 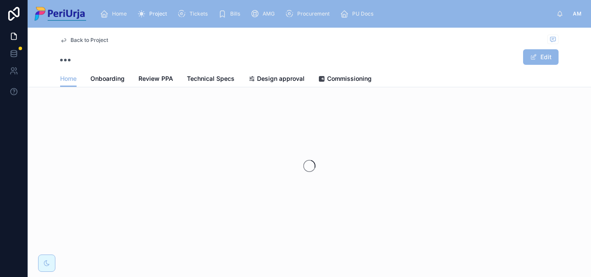 What do you see at coordinates (345, 80) in the screenshot?
I see `a: Commissioning` at bounding box center [345, 80].